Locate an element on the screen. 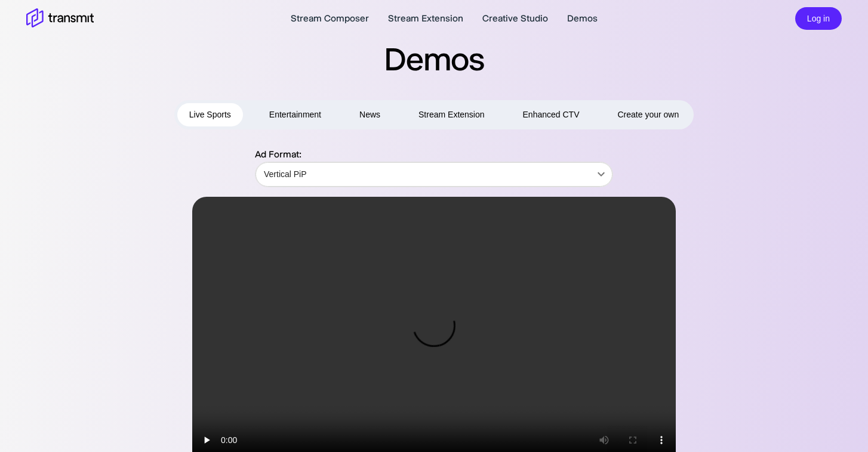 Image resolution: width=868 pixels, height=452 pixels. a: Stream Extension is located at coordinates (425, 18).